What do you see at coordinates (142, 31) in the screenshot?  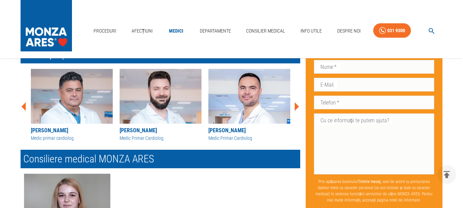 I see `a: Afecțiuni` at bounding box center [142, 31].